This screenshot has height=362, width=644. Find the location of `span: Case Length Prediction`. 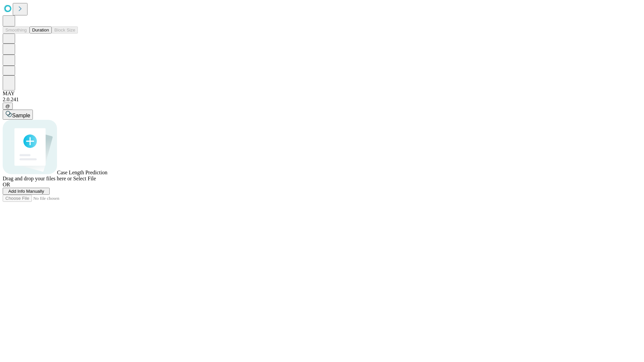

span: Case Length Prediction is located at coordinates (82, 172).